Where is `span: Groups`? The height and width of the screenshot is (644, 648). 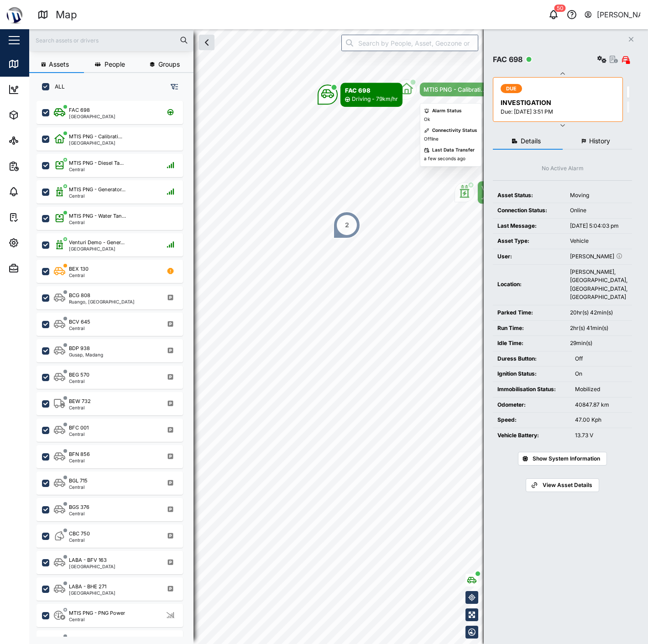
span: Groups is located at coordinates (169, 64).